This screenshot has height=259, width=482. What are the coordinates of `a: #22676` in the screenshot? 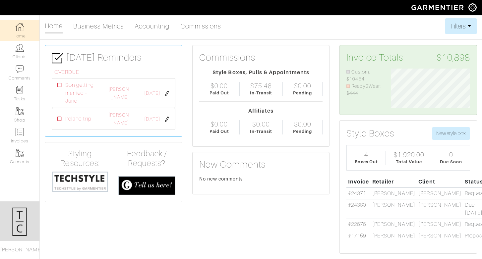 It's located at (357, 224).